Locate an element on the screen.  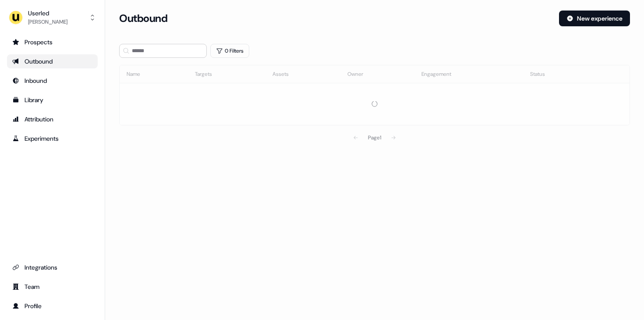
a: Go to integrations is located at coordinates (52, 267).